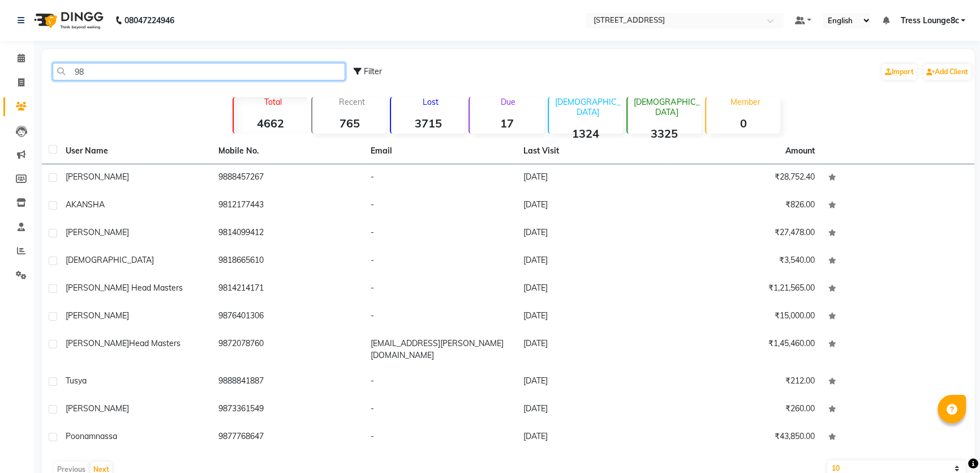 The image size is (980, 473). I want to click on span: nassa, so click(107, 436).